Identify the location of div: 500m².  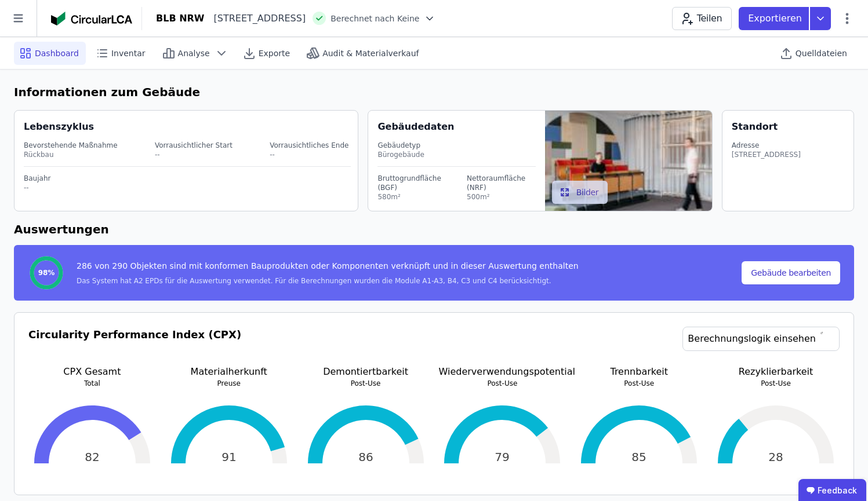
(501, 197).